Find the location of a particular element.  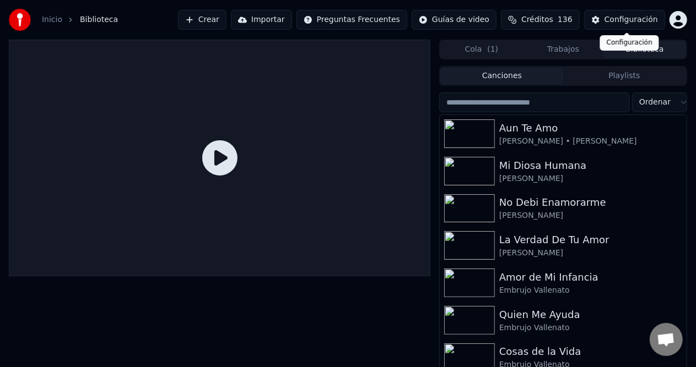

button: Importar is located at coordinates (261, 20).